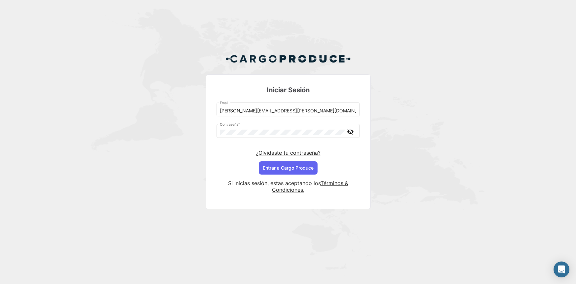 This screenshot has width=576, height=284. I want to click on mat-icon: visibility_off, so click(351, 131).